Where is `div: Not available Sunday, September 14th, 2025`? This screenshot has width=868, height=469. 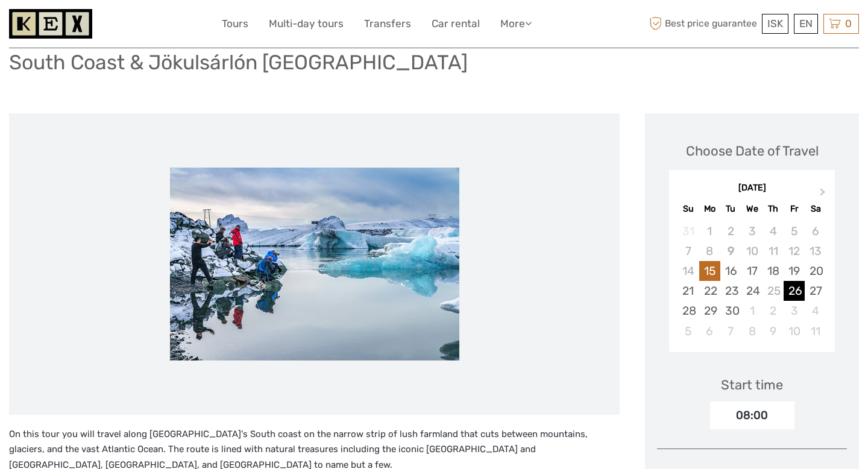
div: Not available Sunday, September 14th, 2025 is located at coordinates (688, 271).